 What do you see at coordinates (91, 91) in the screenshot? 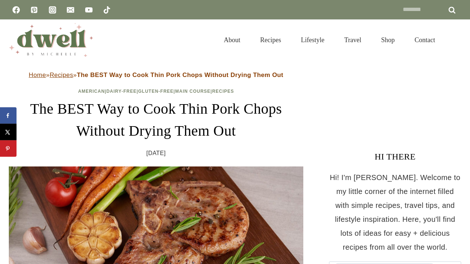
I see `a: American` at bounding box center [91, 91].